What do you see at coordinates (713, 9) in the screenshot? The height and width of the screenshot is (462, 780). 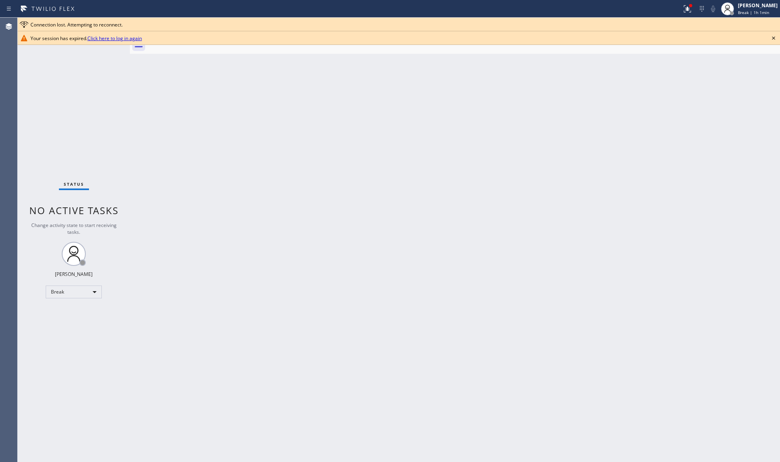 I see `button: Mute` at bounding box center [713, 9].